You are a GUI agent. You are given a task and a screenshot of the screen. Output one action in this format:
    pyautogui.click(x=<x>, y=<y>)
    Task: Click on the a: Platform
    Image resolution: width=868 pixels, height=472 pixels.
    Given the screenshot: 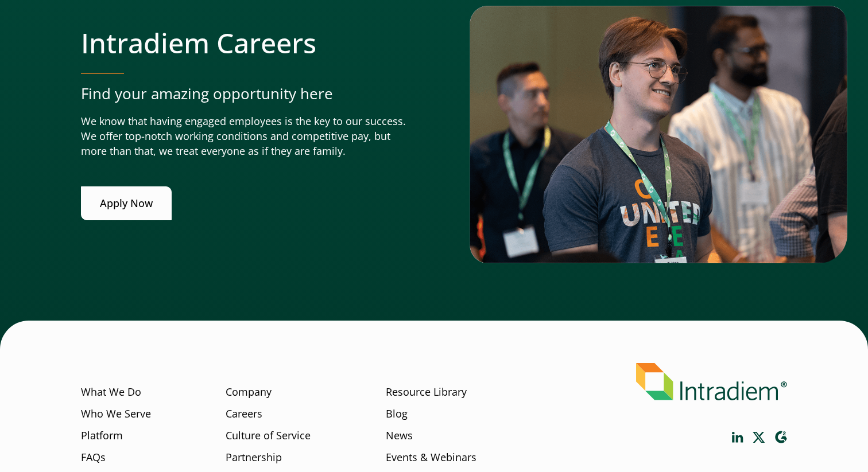 What is the action you would take?
    pyautogui.click(x=102, y=436)
    